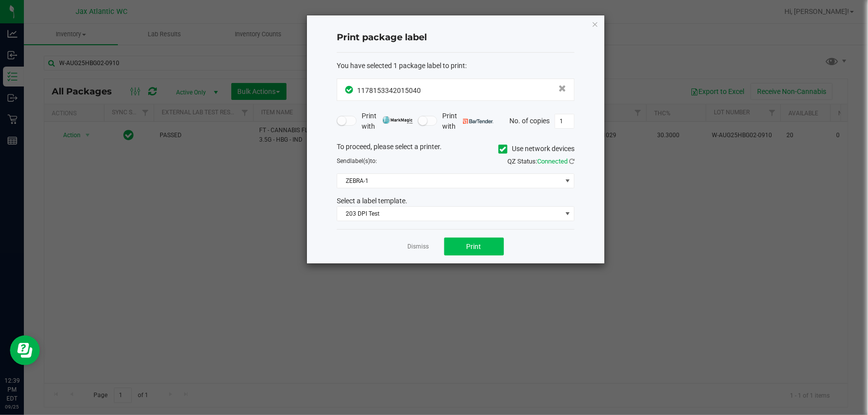 Image resolution: width=868 pixels, height=415 pixels. Describe the element at coordinates (419, 246) in the screenshot. I see `a: Dismiss` at that location.